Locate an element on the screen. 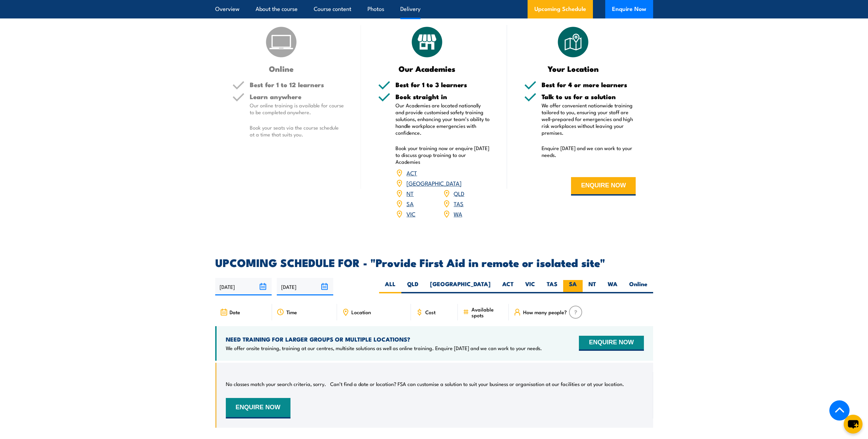 This screenshot has width=868, height=439. h3: Your Location is located at coordinates (573, 68).